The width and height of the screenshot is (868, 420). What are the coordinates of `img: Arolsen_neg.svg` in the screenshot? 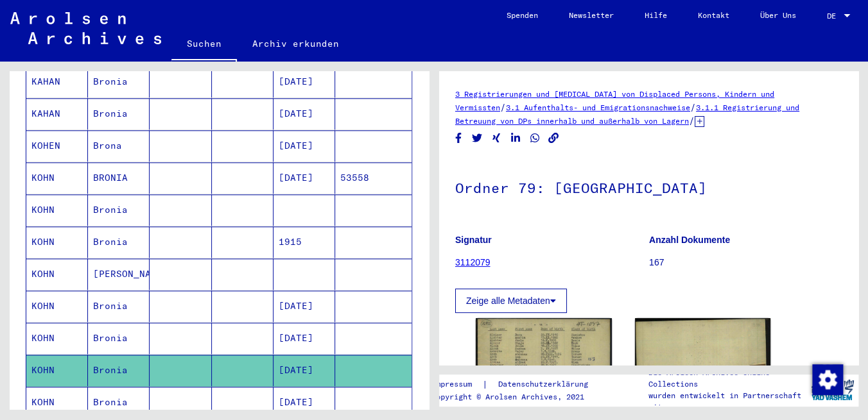 It's located at (85, 28).